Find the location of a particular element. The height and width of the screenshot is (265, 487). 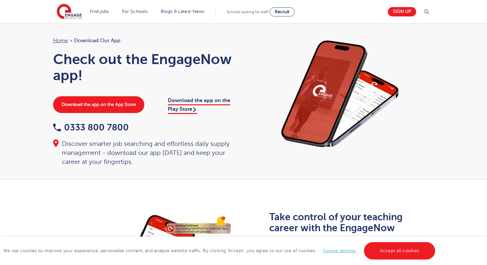

a: Cookie settings is located at coordinates (339, 250).